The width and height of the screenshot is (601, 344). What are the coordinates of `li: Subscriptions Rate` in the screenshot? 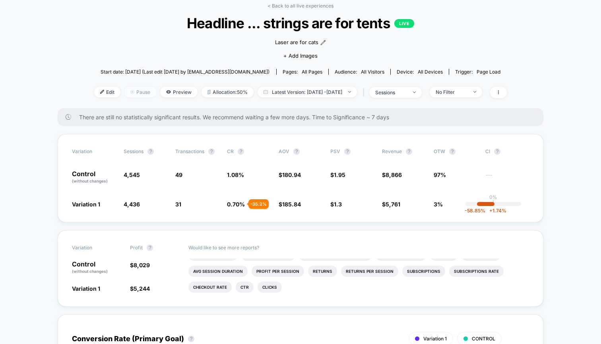 It's located at (476, 271).